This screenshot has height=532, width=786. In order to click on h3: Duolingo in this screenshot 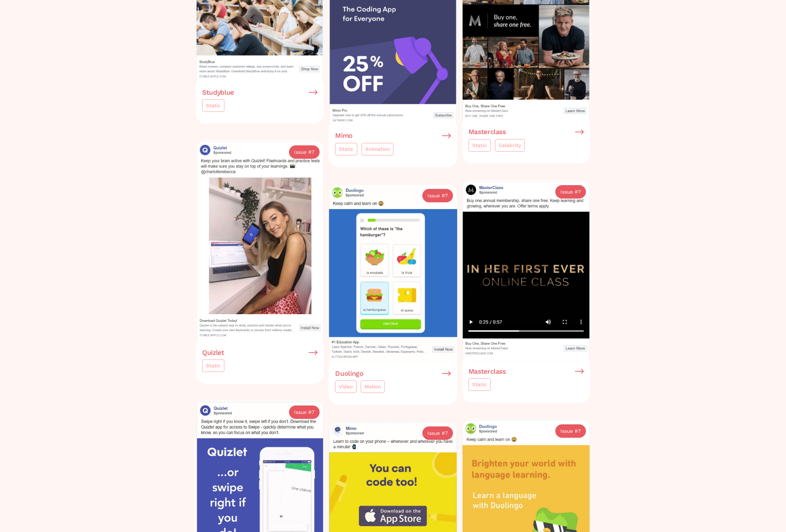, I will do `click(349, 374)`.